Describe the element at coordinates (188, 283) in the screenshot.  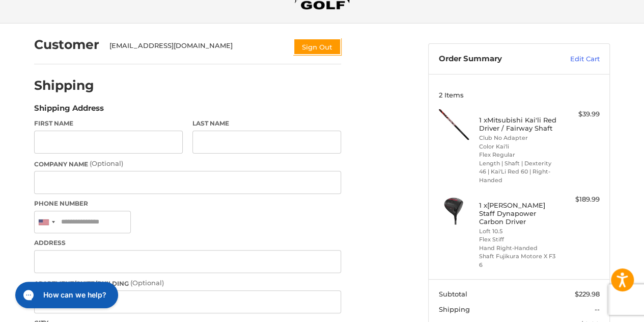
I see `label: Apartment/Suite/Building` at that location.